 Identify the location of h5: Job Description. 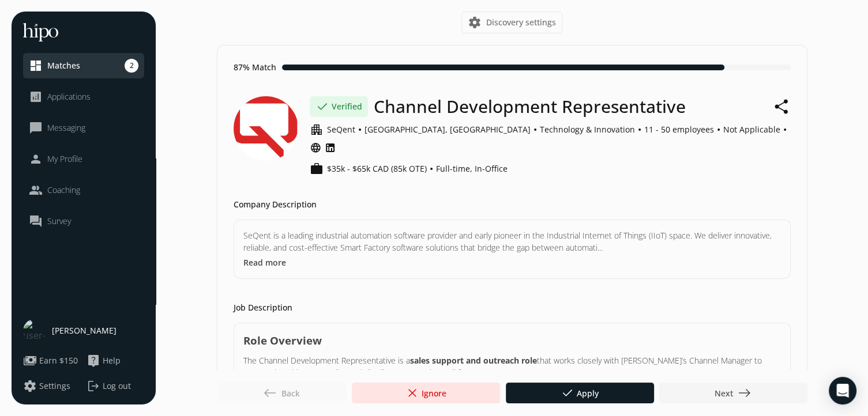
(263, 308).